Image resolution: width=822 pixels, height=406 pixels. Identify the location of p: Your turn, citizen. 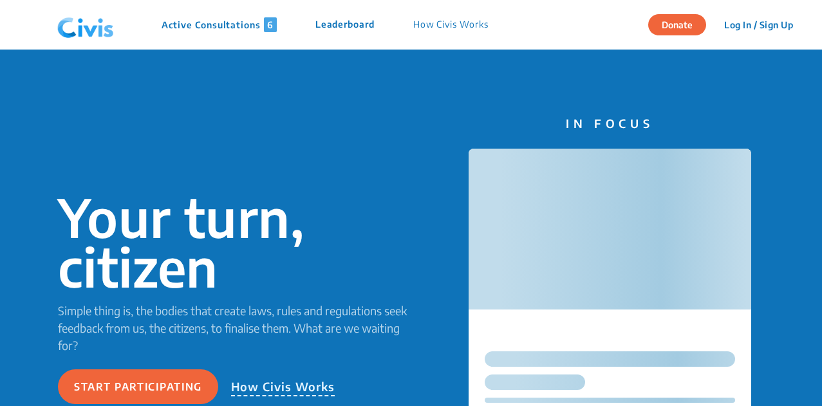
(234, 242).